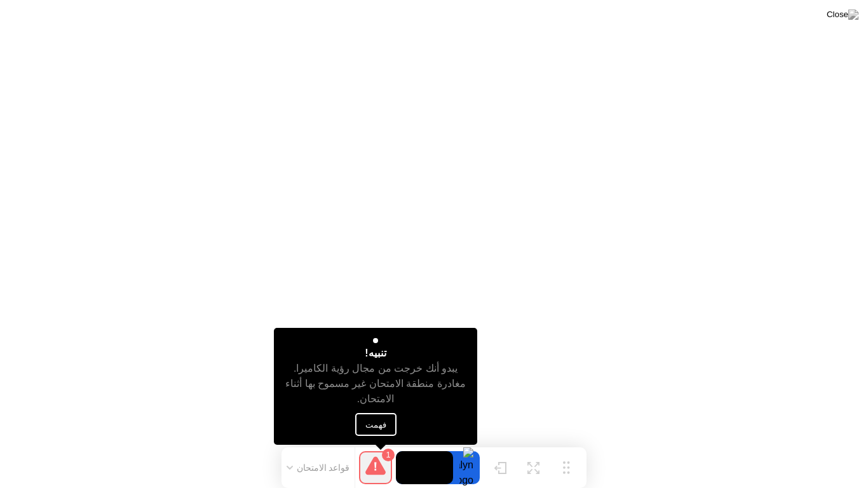 This screenshot has height=488, width=868. What do you see at coordinates (318, 468) in the screenshot?
I see `button: قواعد الامتحان` at bounding box center [318, 468].